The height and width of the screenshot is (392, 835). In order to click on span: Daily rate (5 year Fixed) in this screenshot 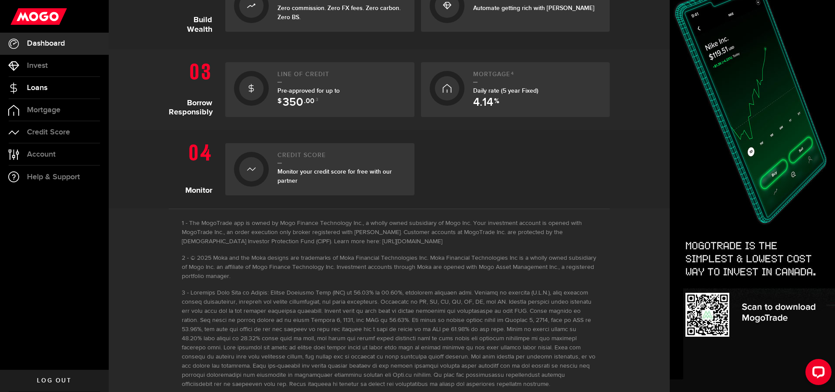, I will do `click(506, 90)`.